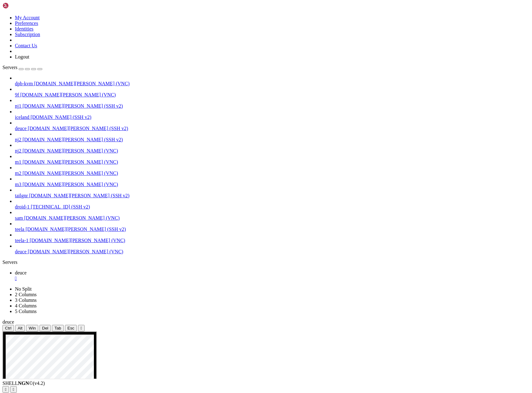  What do you see at coordinates (32, 328) in the screenshot?
I see `span: Win` at bounding box center [32, 328].